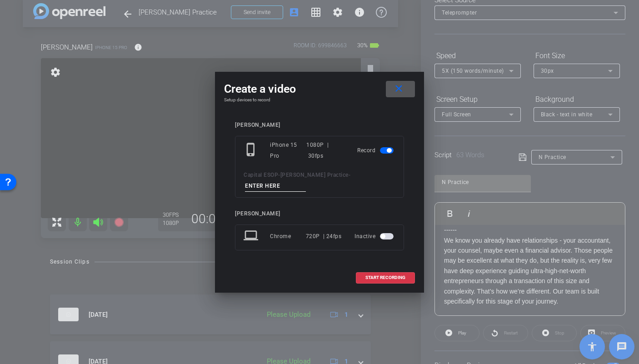 The image size is (639, 364). What do you see at coordinates (324, 236) in the screenshot?
I see `div: 720P | 24fps` at bounding box center [324, 236].